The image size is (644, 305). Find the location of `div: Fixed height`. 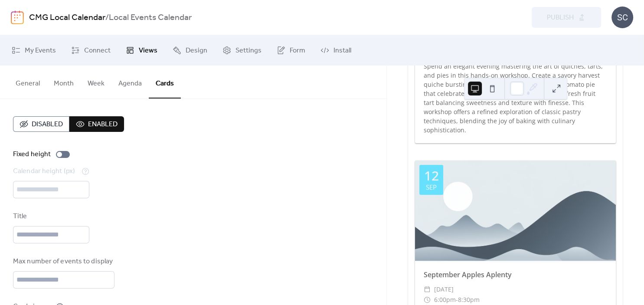

div: Fixed height is located at coordinates (32, 154).